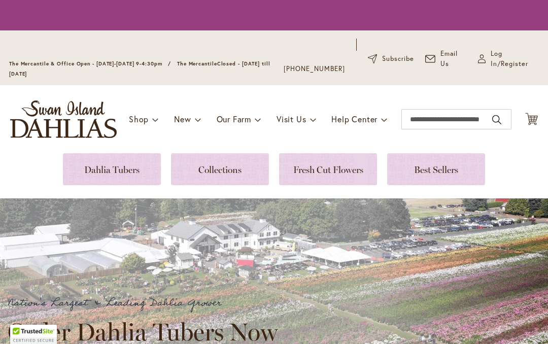 The width and height of the screenshot is (548, 344). Describe the element at coordinates (182, 119) in the screenshot. I see `span: New` at that location.